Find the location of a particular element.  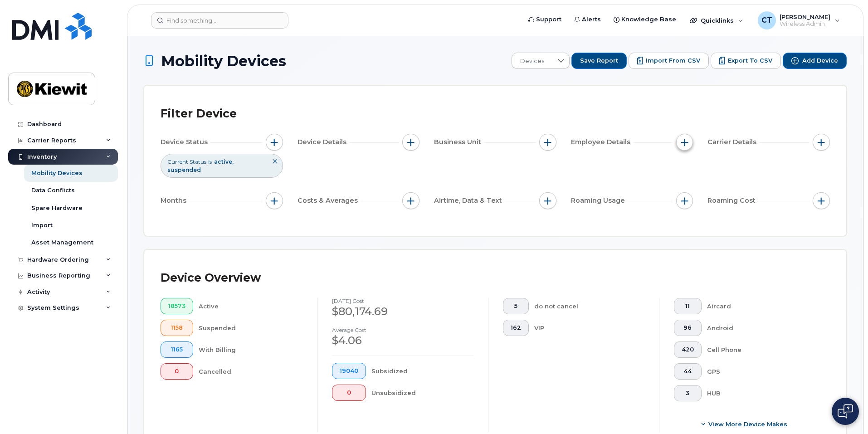

div: HUB is located at coordinates (762, 393).